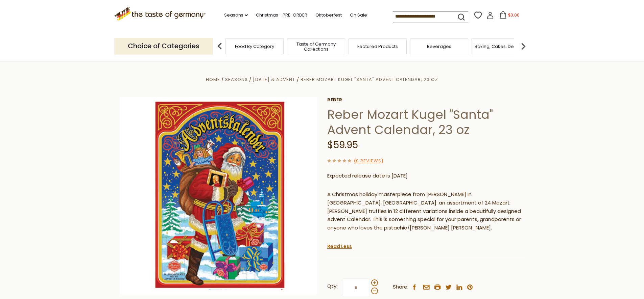 This screenshot has height=299, width=644. Describe the element at coordinates (163, 46) in the screenshot. I see `p: Choice of Categories` at that location.